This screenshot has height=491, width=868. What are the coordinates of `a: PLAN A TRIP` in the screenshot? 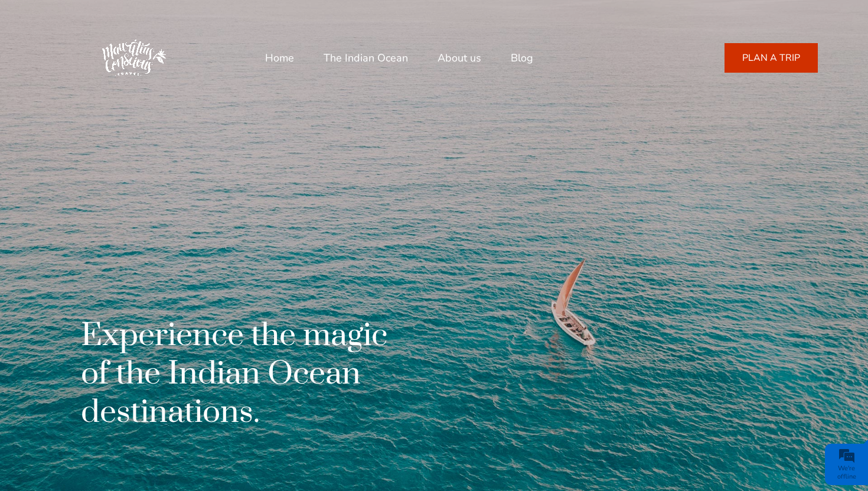 It's located at (771, 58).